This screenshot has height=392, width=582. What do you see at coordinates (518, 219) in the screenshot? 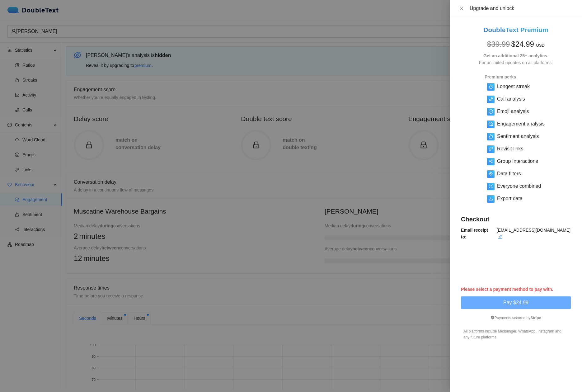
I see `h4: Checkout` at bounding box center [518, 219].